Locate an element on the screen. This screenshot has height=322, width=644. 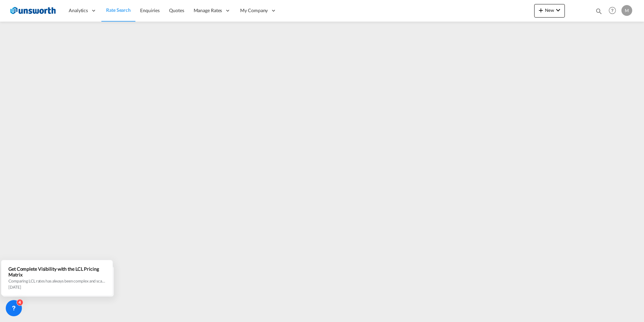
span: Quotes is located at coordinates (176, 10).